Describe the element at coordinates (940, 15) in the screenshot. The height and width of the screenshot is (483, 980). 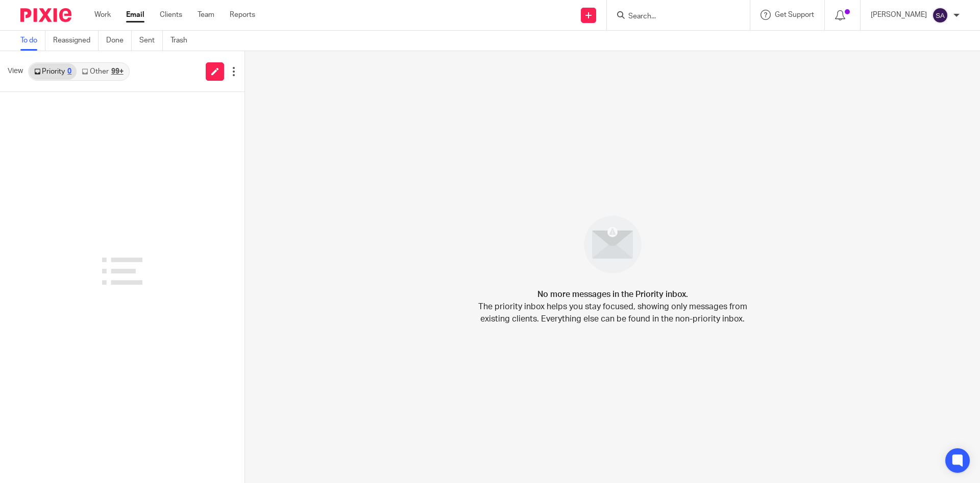
I see `img: svg%3E` at that location.